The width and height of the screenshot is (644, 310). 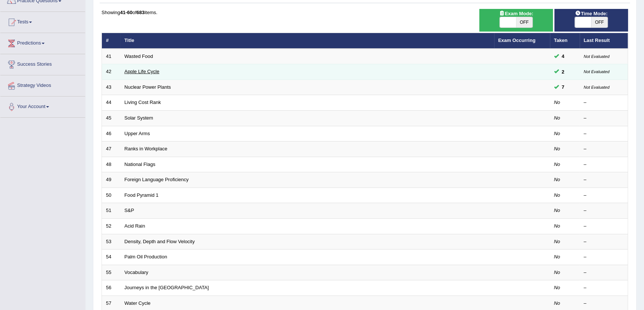 I want to click on a: Ranks in Workplace, so click(x=146, y=148).